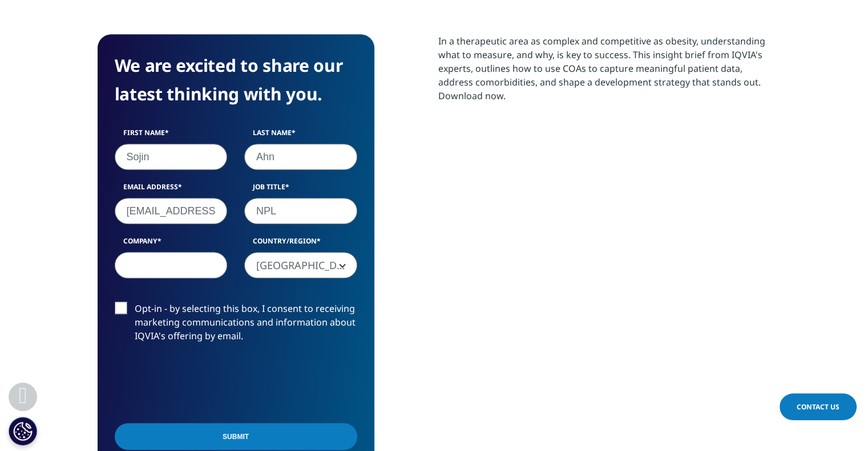  Describe the element at coordinates (235, 436) in the screenshot. I see `input: Submit` at that location.